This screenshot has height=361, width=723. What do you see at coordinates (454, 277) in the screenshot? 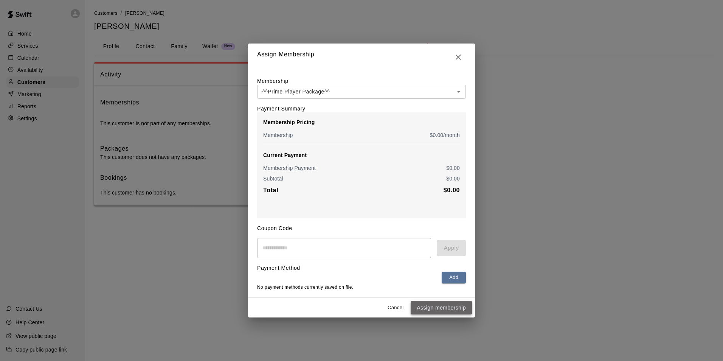
I see `button: Add` at bounding box center [454, 277].